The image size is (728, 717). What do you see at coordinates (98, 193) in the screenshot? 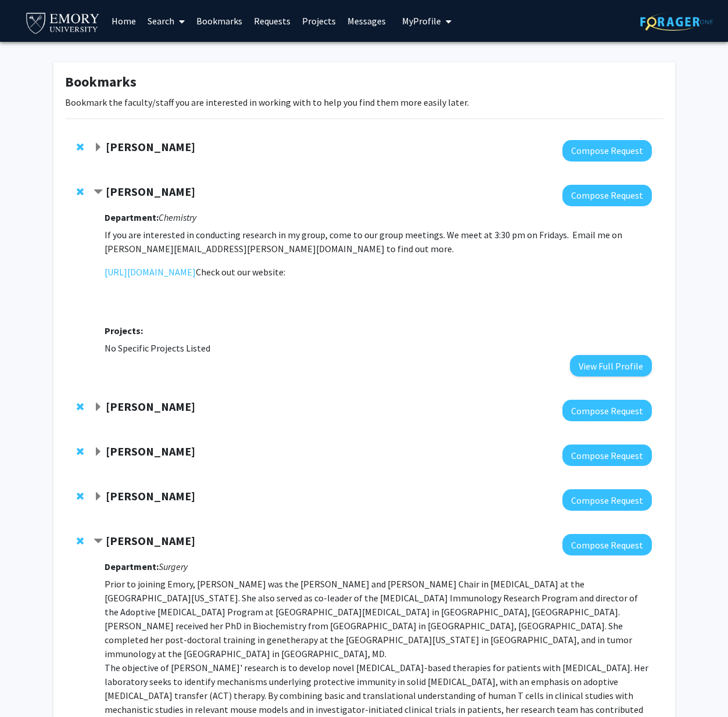
I see `span: Contract Khalid Salaita Bookmark` at bounding box center [98, 193].